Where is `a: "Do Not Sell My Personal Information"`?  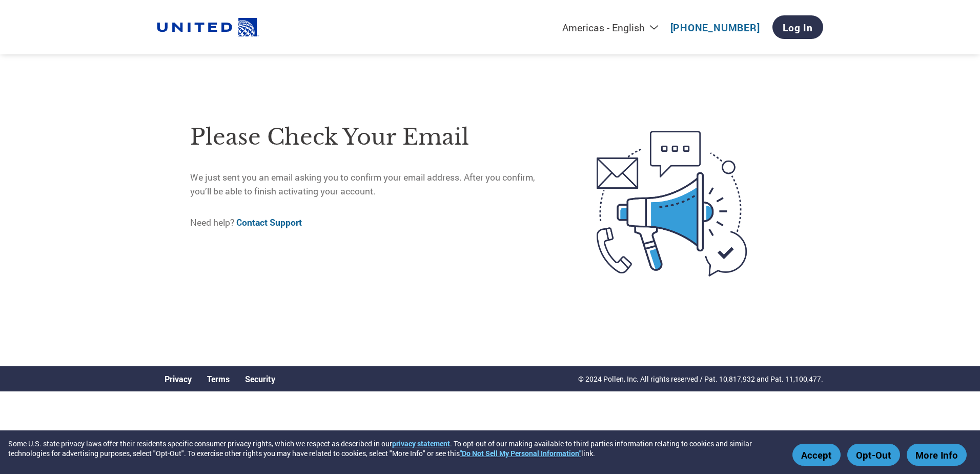 a: "Do Not Sell My Personal Information" is located at coordinates (520, 453).